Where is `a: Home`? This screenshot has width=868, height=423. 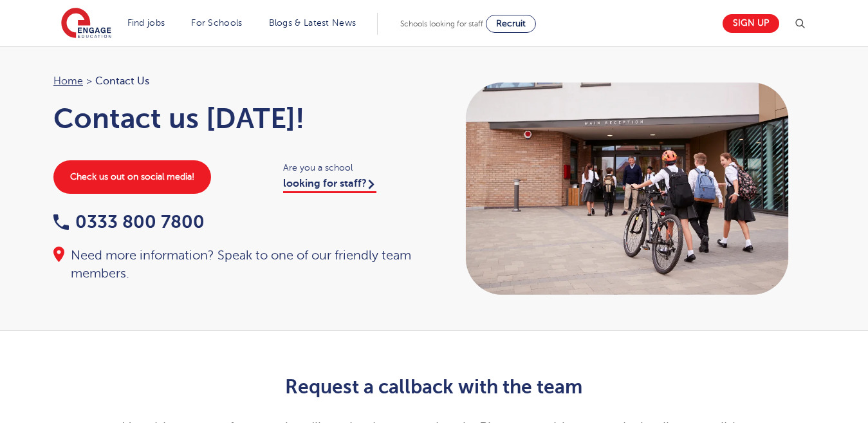 a: Home is located at coordinates (68, 81).